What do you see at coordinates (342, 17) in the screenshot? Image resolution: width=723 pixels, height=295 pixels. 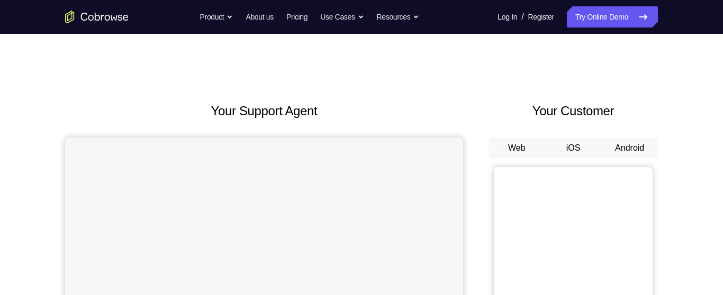 I see `button: Use Cases` at bounding box center [342, 17].